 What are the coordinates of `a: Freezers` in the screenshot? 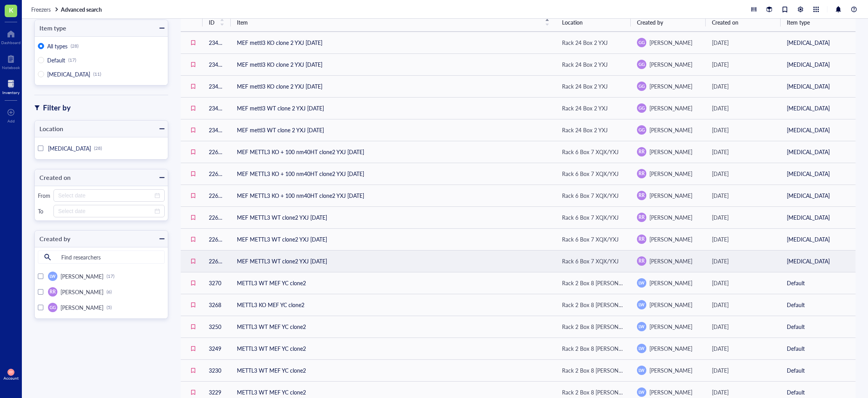 It's located at (46, 9).